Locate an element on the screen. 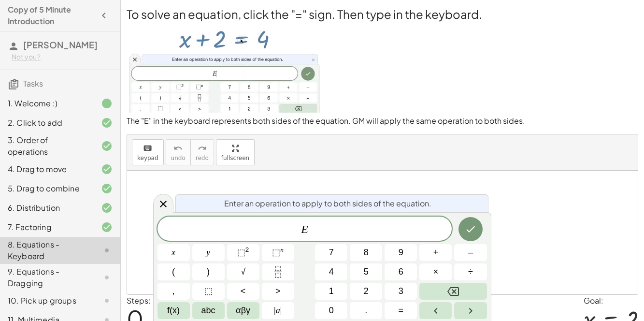  span: undo is located at coordinates (179, 158).